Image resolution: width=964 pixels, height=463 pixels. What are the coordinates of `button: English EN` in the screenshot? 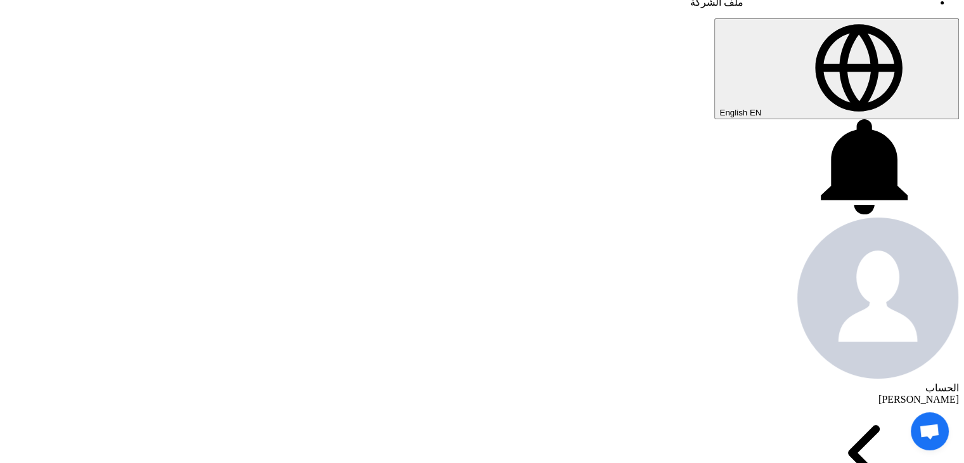 It's located at (836, 68).